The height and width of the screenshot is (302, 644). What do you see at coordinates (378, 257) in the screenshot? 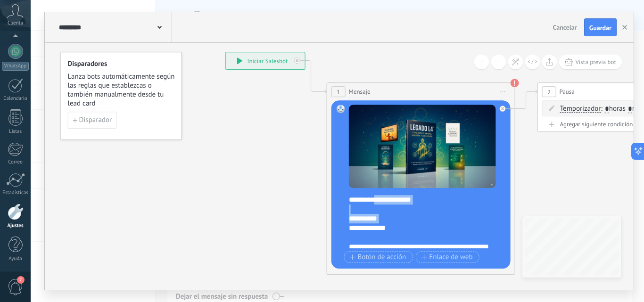
I see `span: Botón de acción` at bounding box center [378, 257].